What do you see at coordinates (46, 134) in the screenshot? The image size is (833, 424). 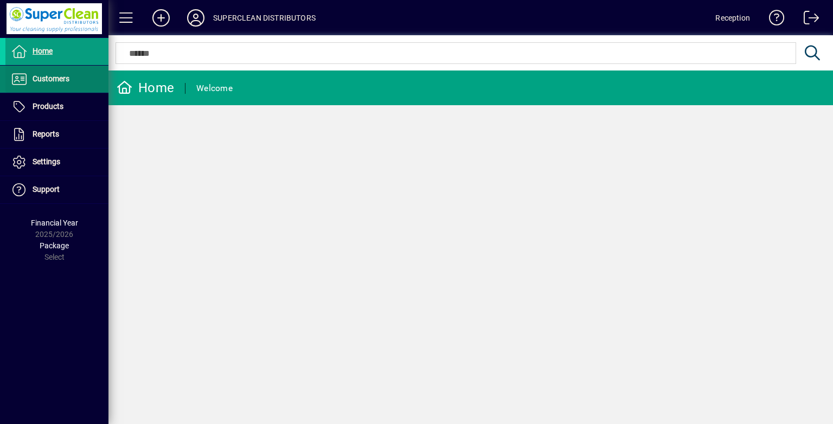 I see `span: Reports` at bounding box center [46, 134].